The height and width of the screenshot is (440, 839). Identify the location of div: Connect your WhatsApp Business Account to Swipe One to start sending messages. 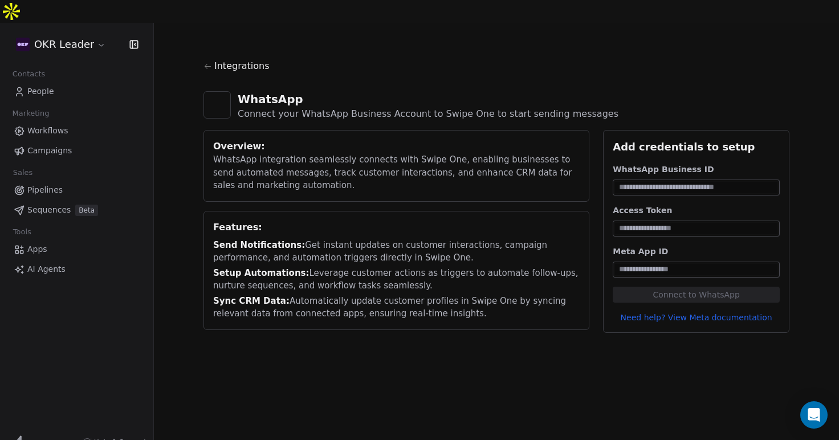
(428, 114).